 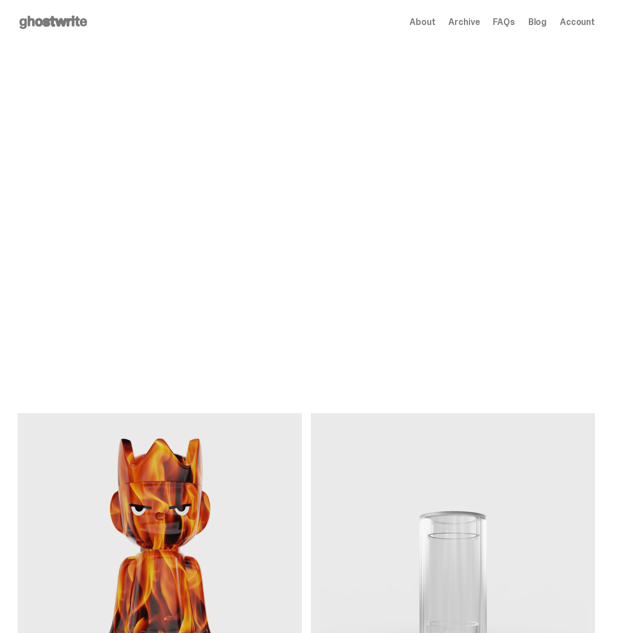 What do you see at coordinates (464, 22) in the screenshot?
I see `a: Archive` at bounding box center [464, 22].